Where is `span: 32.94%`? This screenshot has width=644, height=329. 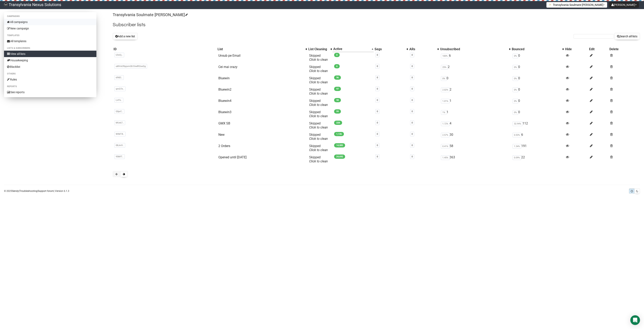
span: 32.94% is located at coordinates (518, 124).